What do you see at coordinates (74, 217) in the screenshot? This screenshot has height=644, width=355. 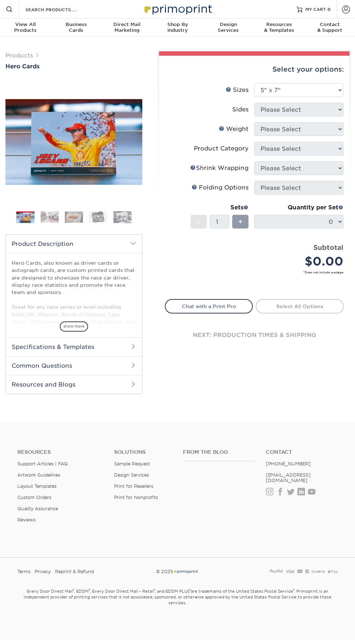 I see `img: Hero Cards 03` at bounding box center [74, 217].